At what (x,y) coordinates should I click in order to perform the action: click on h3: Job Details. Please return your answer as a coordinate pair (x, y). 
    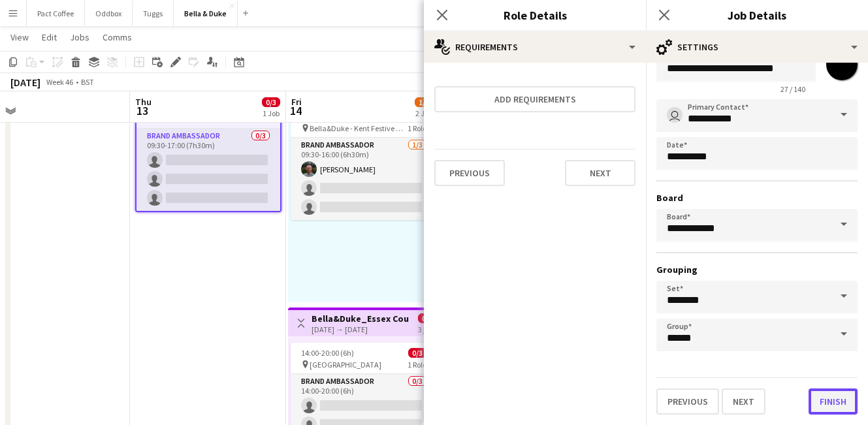
    Looking at the image, I should click on (757, 15).